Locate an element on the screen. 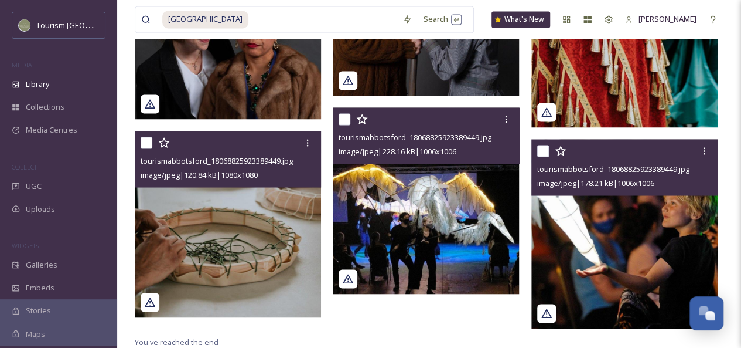 This screenshot has width=741, height=348. span: COLLECT is located at coordinates (24, 166).